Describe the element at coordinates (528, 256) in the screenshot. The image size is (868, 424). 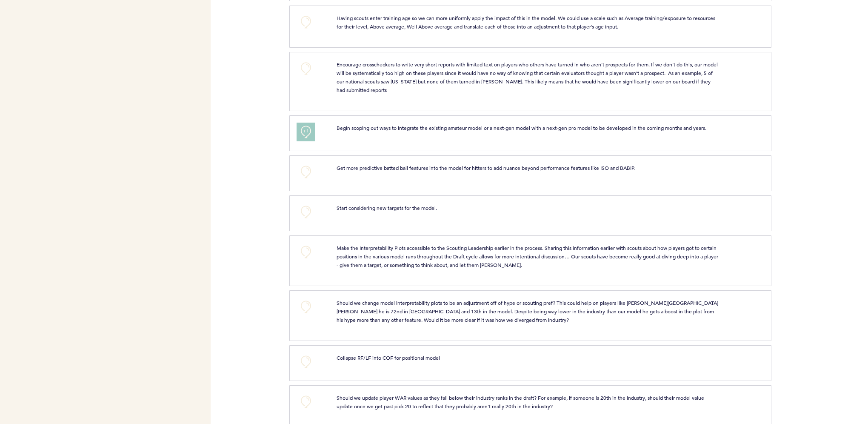
I see `span: Make the Interpretability Plots accessible to the Scouting Leadership earlier in the process. Sha...` at that location.